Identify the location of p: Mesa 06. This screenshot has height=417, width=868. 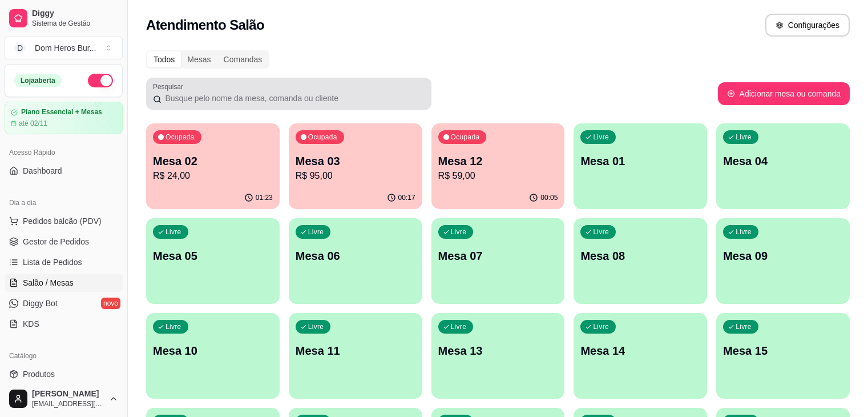
(355, 256).